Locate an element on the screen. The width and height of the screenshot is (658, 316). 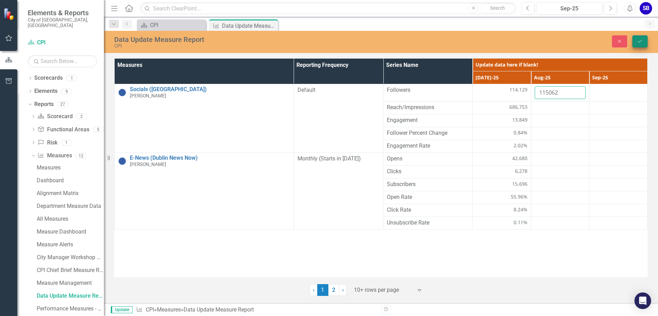
div: SB is located at coordinates (646, 8).